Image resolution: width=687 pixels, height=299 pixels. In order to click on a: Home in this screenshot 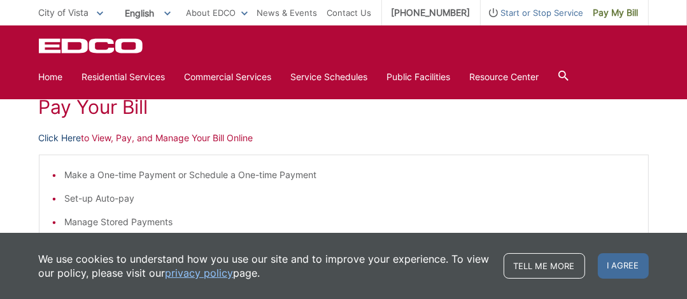, I will do `click(51, 77)`.